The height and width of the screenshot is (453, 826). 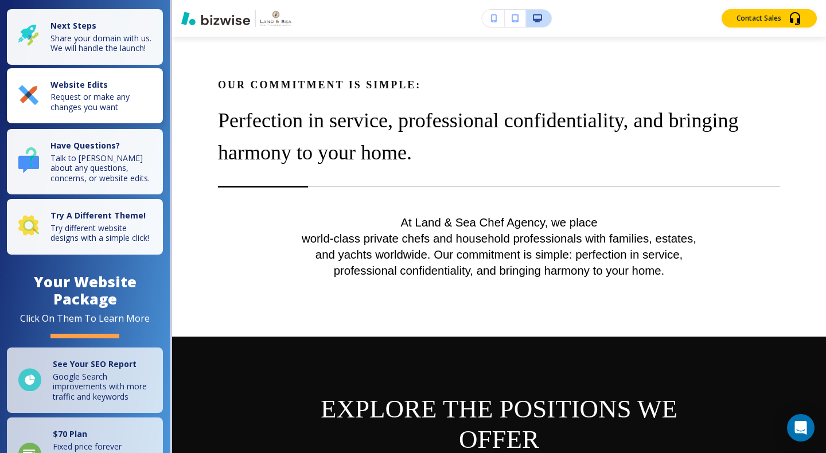 What do you see at coordinates (216, 18) in the screenshot?
I see `img: Bizwise Logo` at bounding box center [216, 18].